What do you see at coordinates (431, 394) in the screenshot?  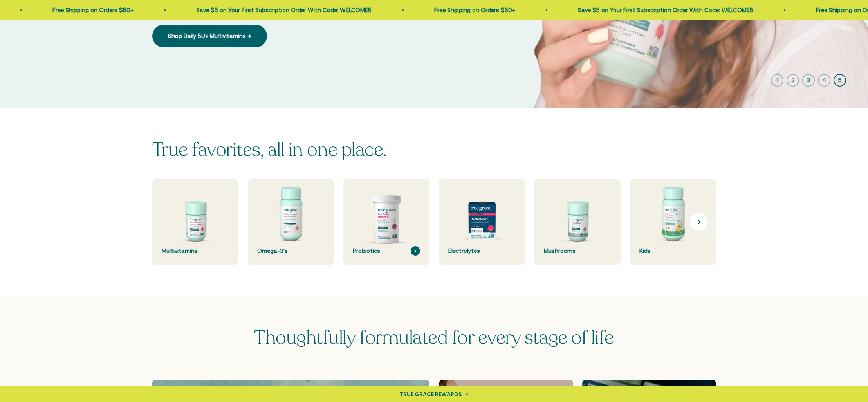 I see `div: TRUE GRACE REWARDS` at bounding box center [431, 394].